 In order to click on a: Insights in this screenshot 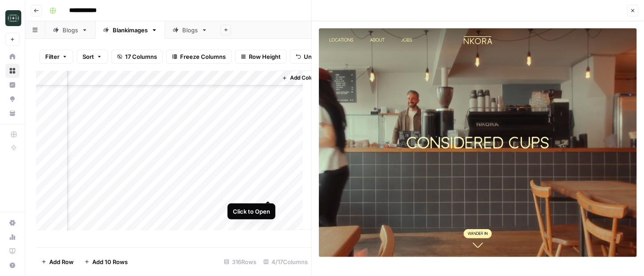, I will do `click(13, 85)`.